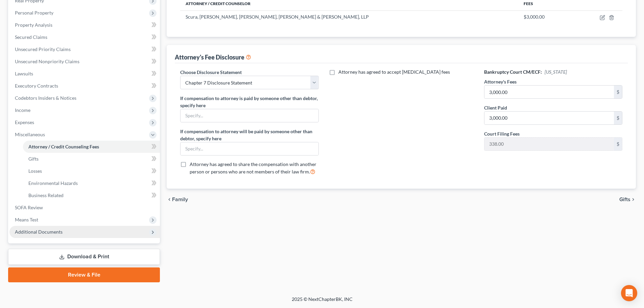 The height and width of the screenshot is (308, 644). I want to click on span: Property Analysis, so click(33, 25).